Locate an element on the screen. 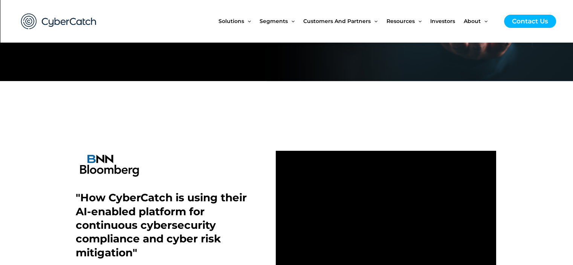 This screenshot has height=265, width=573. a: Contact Us is located at coordinates (530, 21).